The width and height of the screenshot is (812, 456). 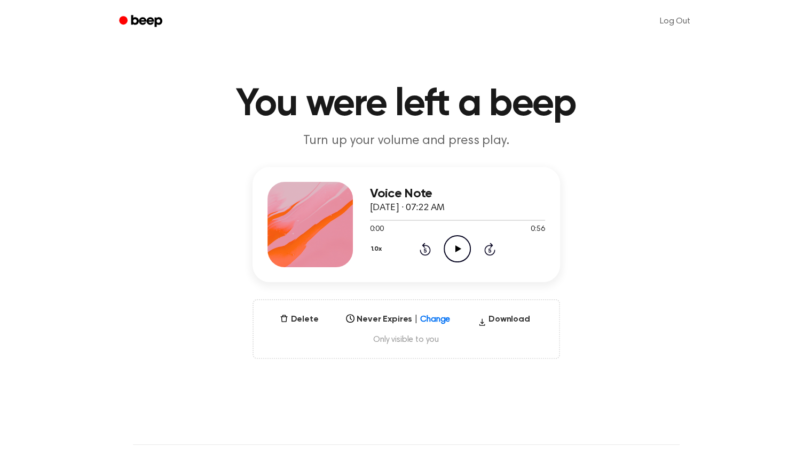 What do you see at coordinates (378, 249) in the screenshot?
I see `button: 1.0x` at bounding box center [378, 249].